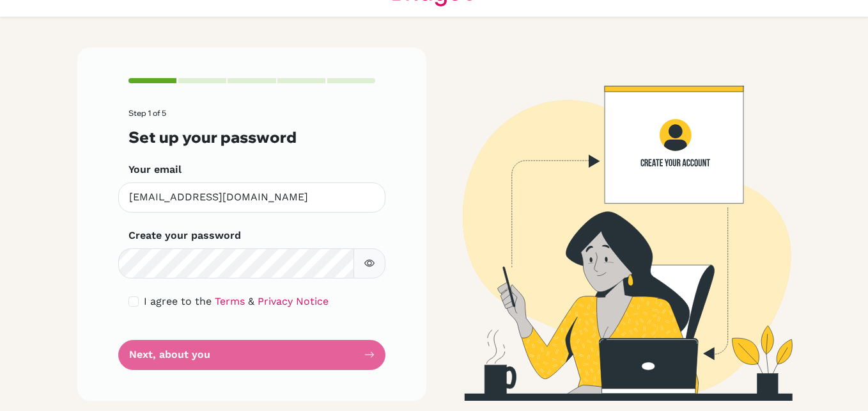 The image size is (868, 411). What do you see at coordinates (252, 197) in the screenshot?
I see `input: Insert your email*` at bounding box center [252, 197].